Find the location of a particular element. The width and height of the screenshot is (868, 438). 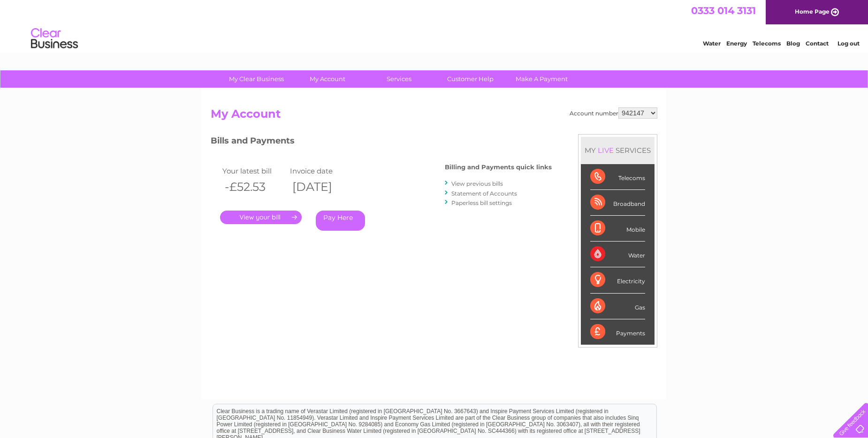

a: Make A Payment is located at coordinates (542, 79).